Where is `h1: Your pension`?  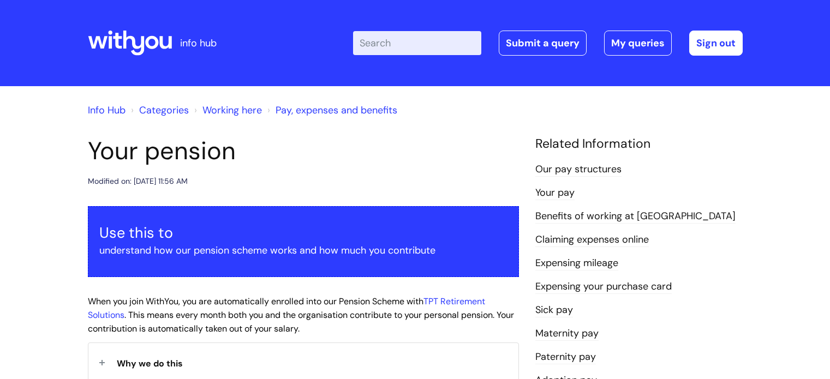 h1: Your pension is located at coordinates (303, 151).